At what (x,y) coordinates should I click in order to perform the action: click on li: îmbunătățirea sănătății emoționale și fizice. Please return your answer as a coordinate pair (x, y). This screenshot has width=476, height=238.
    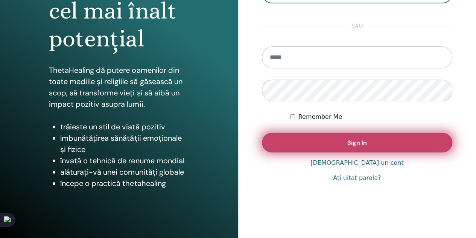
    Looking at the image, I should click on (125, 143).